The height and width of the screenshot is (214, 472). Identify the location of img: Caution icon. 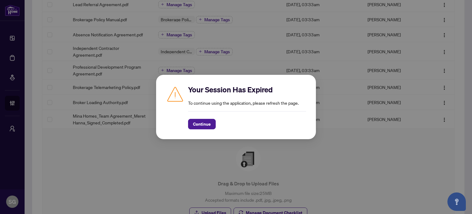
(175, 94).